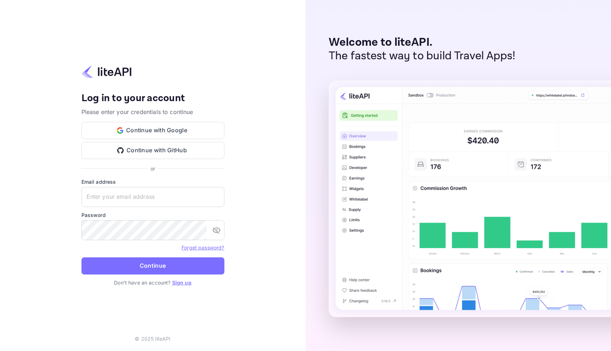 The height and width of the screenshot is (351, 611). Describe the element at coordinates (107, 72) in the screenshot. I see `img: liteapi` at that location.